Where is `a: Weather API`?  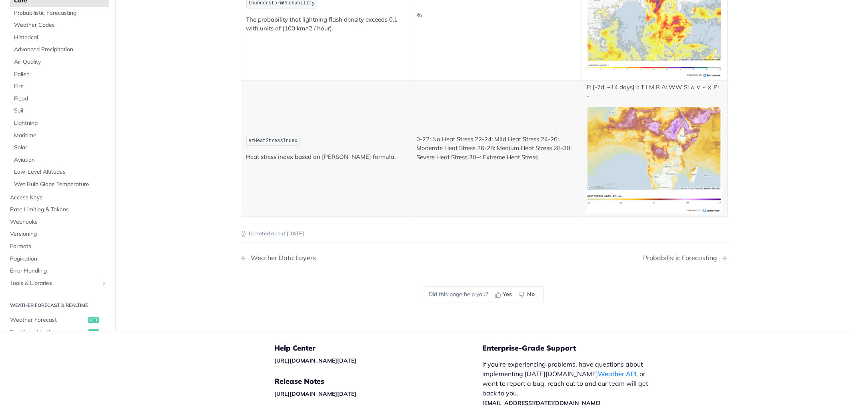 a: Weather API is located at coordinates (617, 373).